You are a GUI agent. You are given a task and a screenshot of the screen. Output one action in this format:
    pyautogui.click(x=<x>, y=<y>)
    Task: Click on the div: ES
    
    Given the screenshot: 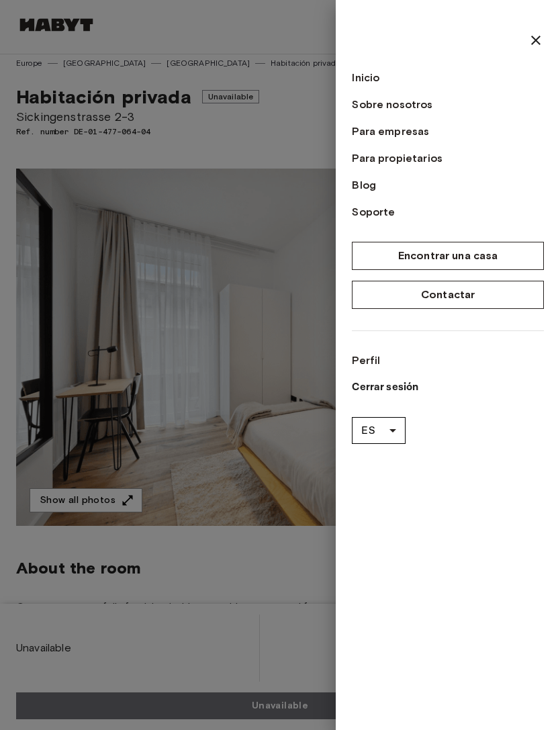 What is the action you would take?
    pyautogui.click(x=379, y=431)
    